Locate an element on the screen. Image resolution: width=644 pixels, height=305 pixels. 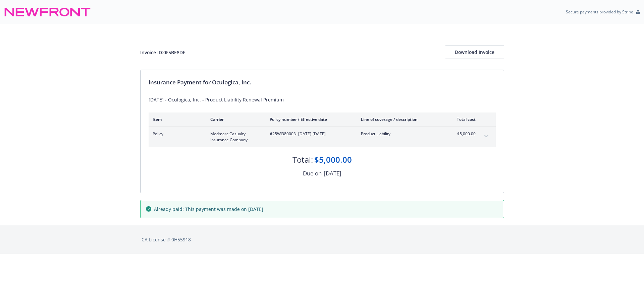
button: Download Invoice is located at coordinates (475, 52).